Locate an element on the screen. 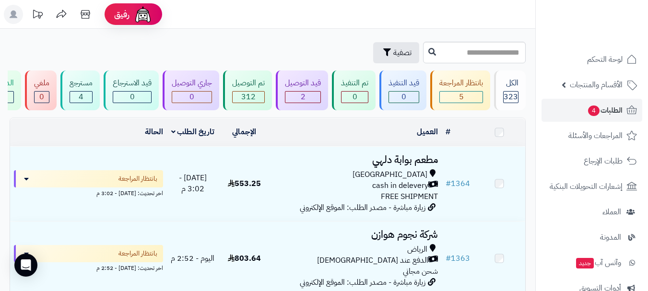  a: المراجعات والأسئلة is located at coordinates (592, 136).